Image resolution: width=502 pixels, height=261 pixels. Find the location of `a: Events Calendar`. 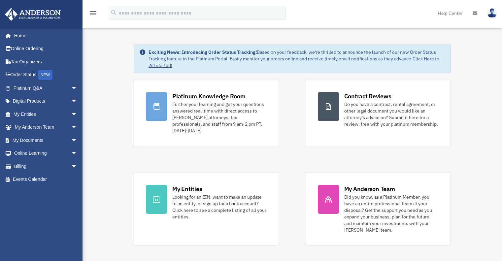

a: Events Calendar is located at coordinates (46, 180).